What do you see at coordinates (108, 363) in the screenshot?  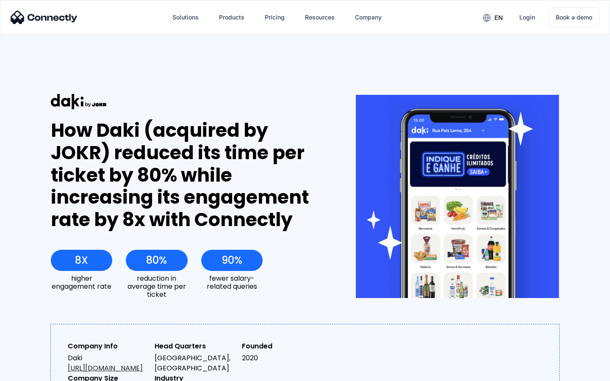 I see `div: Daki` at bounding box center [108, 363].